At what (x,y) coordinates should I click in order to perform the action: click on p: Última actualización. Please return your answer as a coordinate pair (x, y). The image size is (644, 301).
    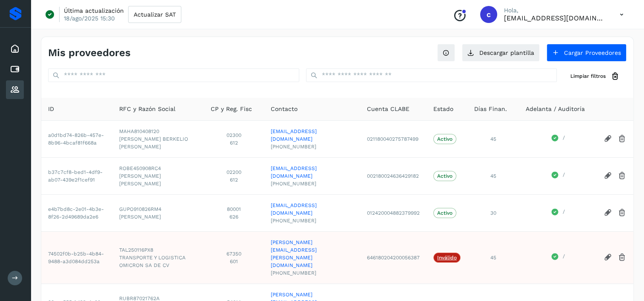
    Looking at the image, I should click on (93, 10).